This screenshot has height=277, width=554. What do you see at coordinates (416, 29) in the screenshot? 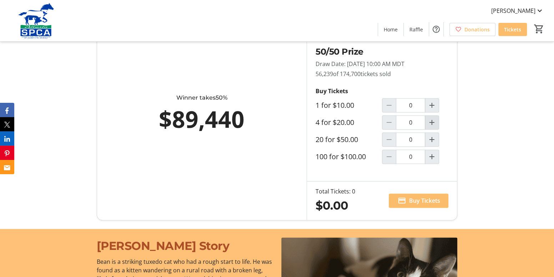
I see `span: Raffle` at bounding box center [416, 29].